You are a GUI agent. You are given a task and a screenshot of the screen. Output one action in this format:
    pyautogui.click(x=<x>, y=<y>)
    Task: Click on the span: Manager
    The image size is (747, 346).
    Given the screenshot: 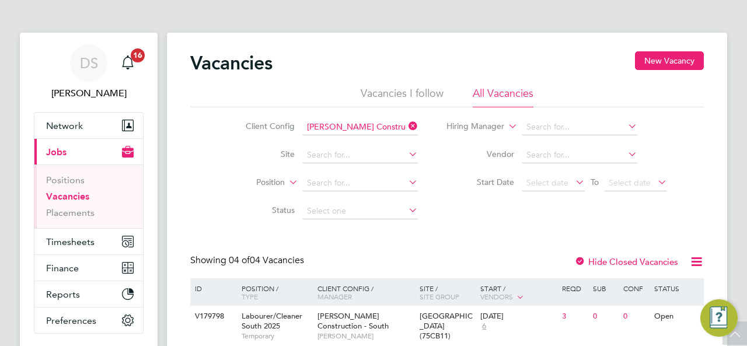 What is the action you would take?
    pyautogui.click(x=334, y=296)
    